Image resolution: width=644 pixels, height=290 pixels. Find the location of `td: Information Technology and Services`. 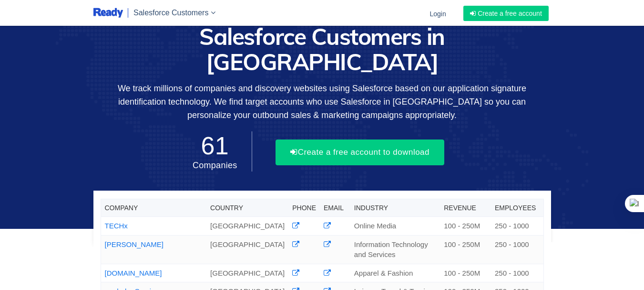

td: Information Technology and Services is located at coordinates (396, 250).